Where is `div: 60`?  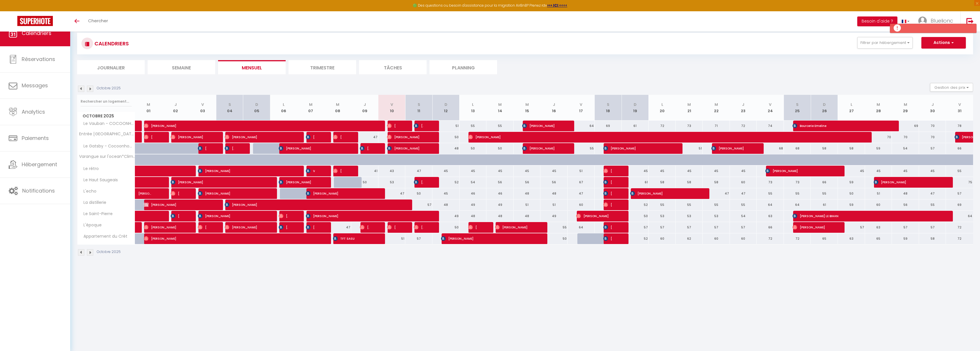
div: 60 is located at coordinates (581, 205).